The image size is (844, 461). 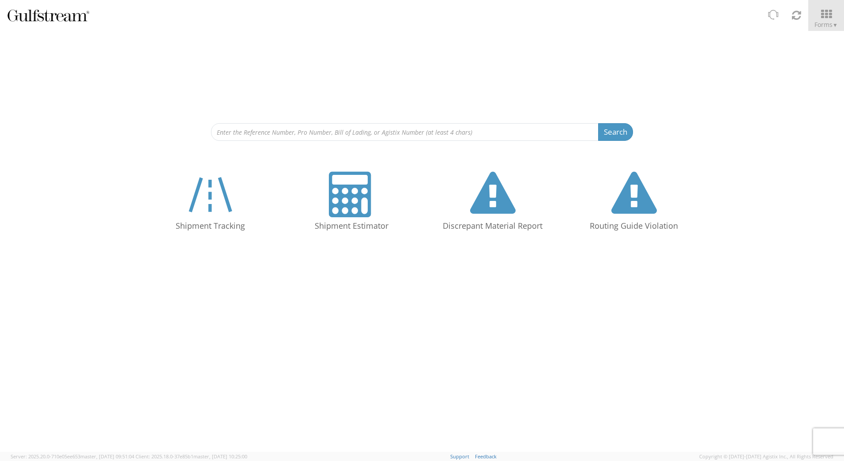 What do you see at coordinates (634, 226) in the screenshot?
I see `h4: Routing Guide Violation` at bounding box center [634, 226].